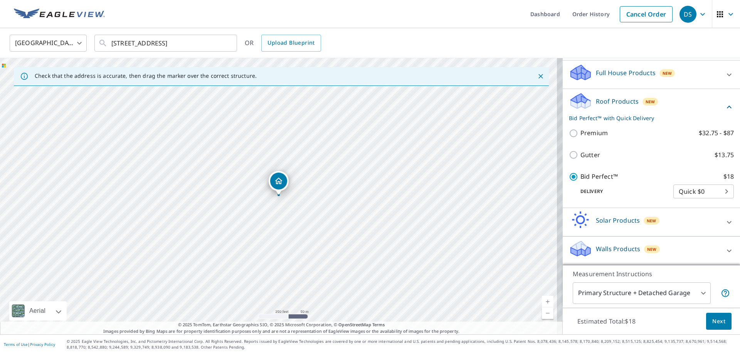 The width and height of the screenshot is (740, 354). I want to click on button: Close, so click(541, 76).